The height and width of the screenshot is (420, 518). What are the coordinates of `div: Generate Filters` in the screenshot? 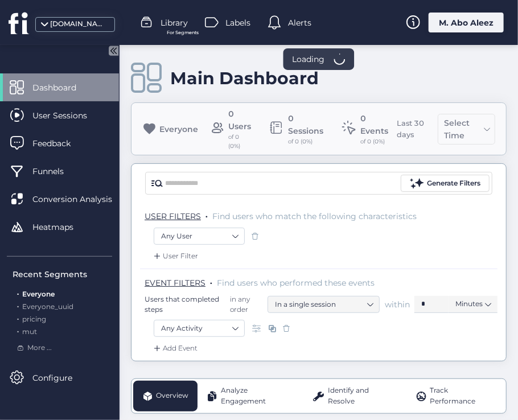 It's located at (453, 183).